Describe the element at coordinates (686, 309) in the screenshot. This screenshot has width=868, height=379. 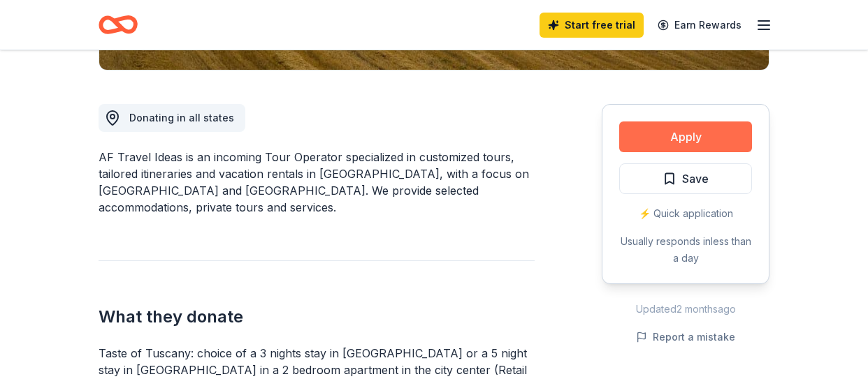
I see `div: Updated 2 months ago` at that location.